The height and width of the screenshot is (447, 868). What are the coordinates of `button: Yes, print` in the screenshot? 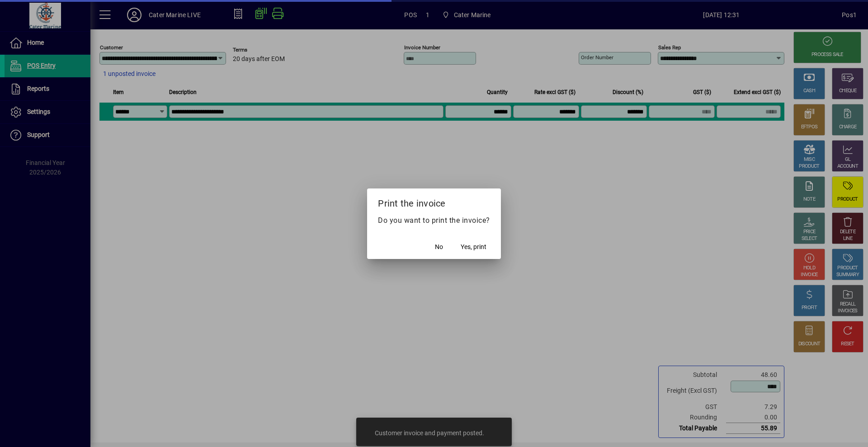 It's located at (474, 247).